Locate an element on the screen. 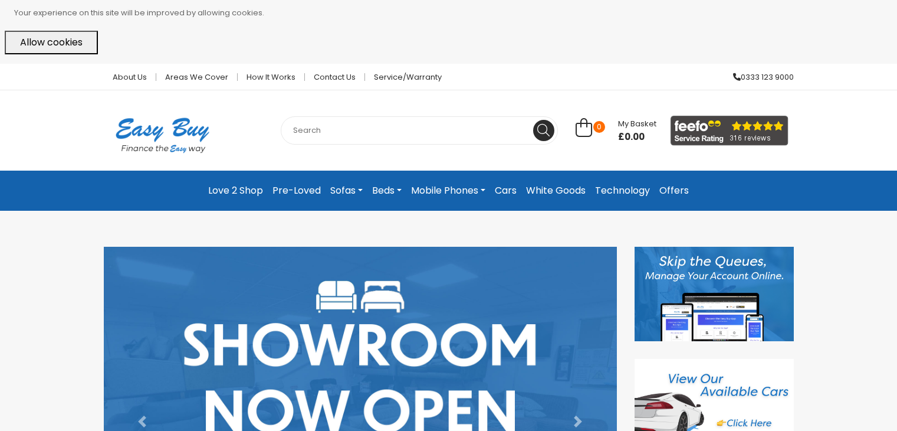 The width and height of the screenshot is (897, 431). a: About Us is located at coordinates (130, 77).